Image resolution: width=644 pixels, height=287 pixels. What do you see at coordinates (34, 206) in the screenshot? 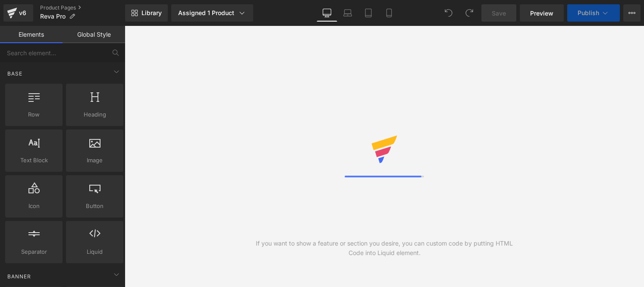
I see `span: Icon` at bounding box center [34, 206].